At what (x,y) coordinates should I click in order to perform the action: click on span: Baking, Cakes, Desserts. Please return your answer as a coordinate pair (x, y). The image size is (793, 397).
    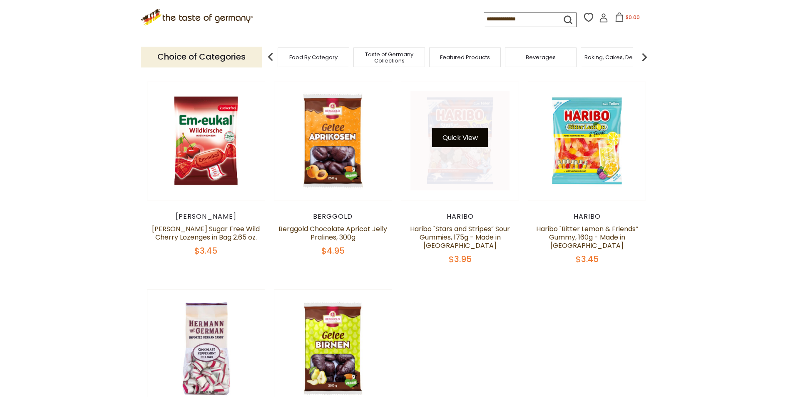
    Looking at the image, I should click on (617, 57).